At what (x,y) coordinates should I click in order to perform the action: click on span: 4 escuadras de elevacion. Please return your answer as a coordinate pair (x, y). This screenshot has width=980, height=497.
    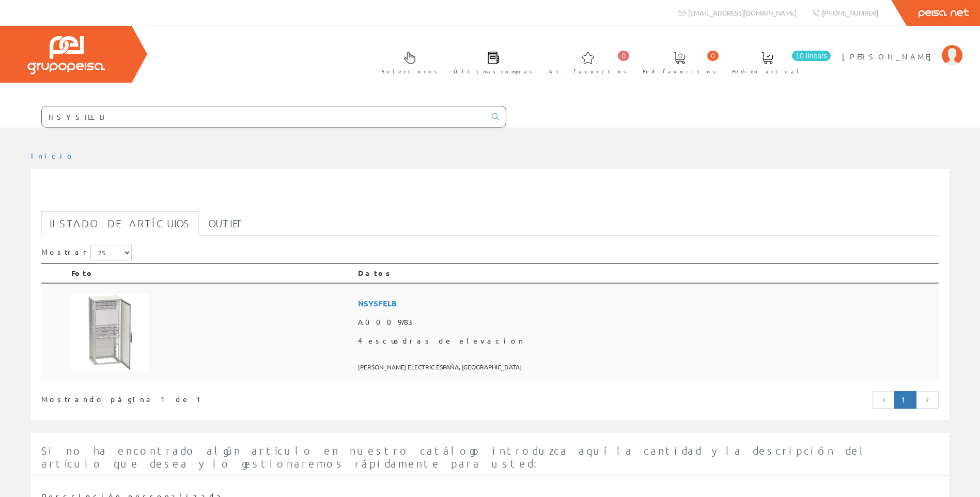
    Looking at the image, I should click on (647, 341).